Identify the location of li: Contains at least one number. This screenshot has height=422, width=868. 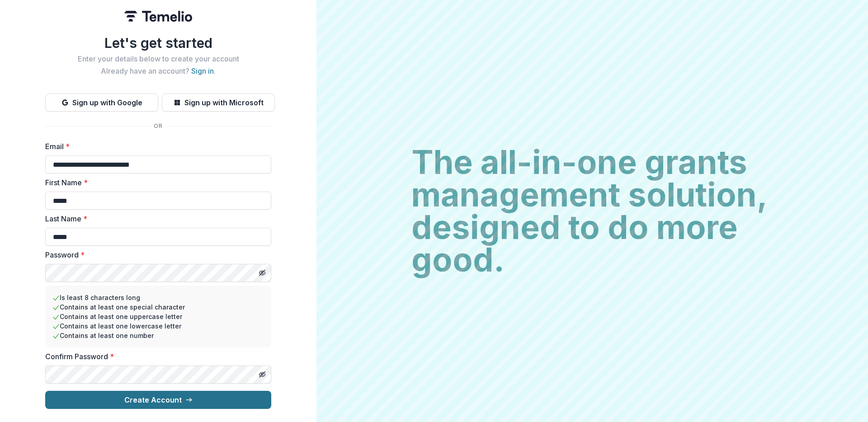
(158, 335).